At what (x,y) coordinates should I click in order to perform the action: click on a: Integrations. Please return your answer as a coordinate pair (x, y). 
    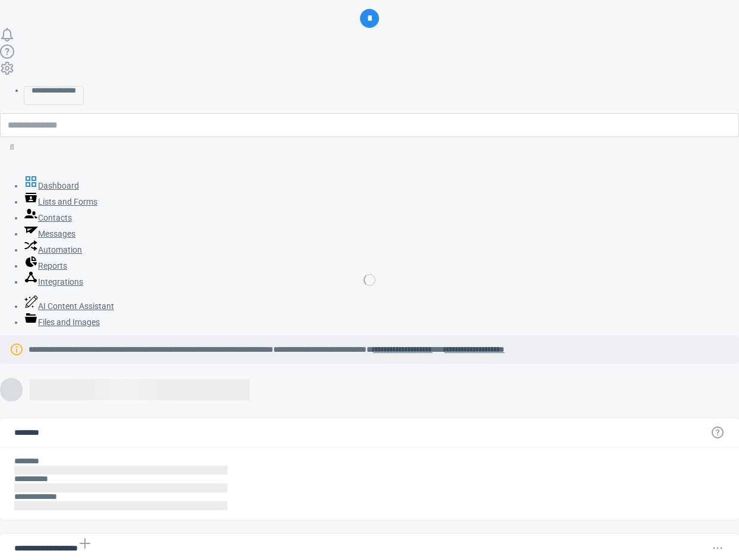
    Looking at the image, I should click on (53, 282).